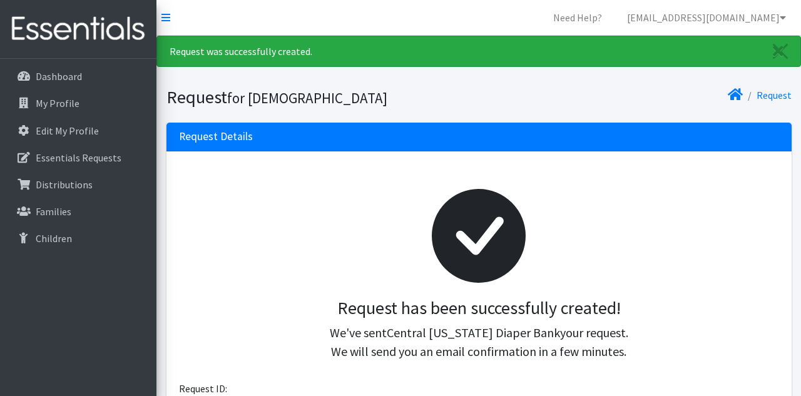  What do you see at coordinates (78, 185) in the screenshot?
I see `a: Distributions` at bounding box center [78, 185].